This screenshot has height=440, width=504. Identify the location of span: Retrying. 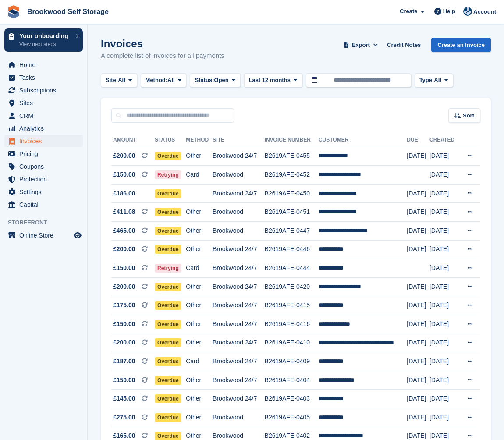
(168, 175).